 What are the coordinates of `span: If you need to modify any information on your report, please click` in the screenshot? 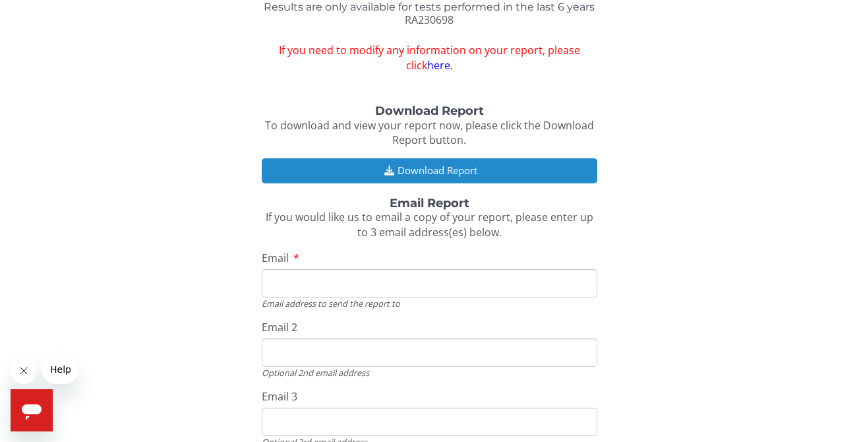 It's located at (429, 58).